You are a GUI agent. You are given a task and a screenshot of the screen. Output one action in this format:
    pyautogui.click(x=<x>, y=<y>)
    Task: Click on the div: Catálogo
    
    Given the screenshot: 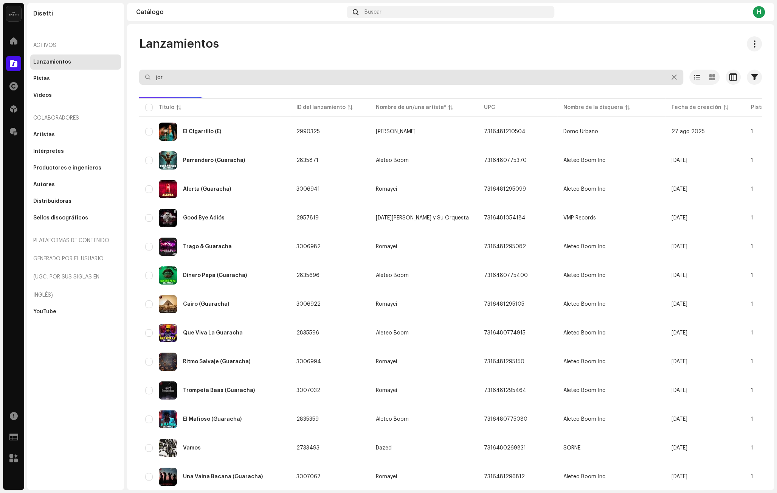 What is the action you would take?
    pyautogui.click(x=240, y=12)
    